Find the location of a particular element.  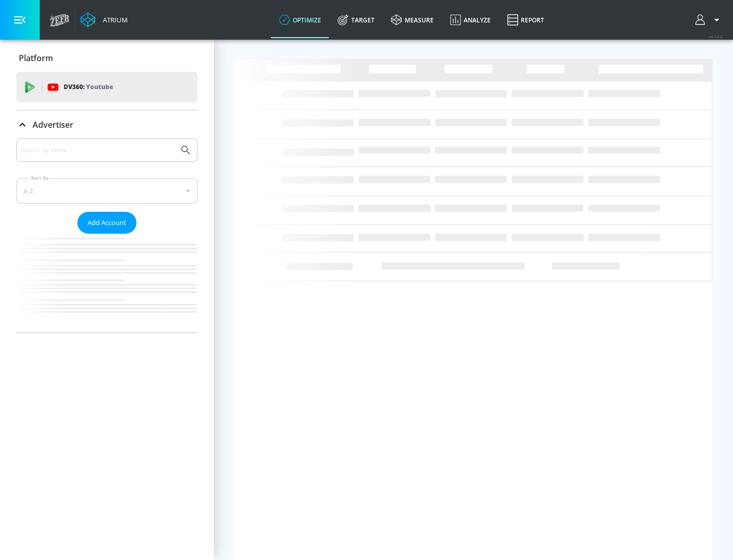

span: v 4.24.0 is located at coordinates (716, 36).